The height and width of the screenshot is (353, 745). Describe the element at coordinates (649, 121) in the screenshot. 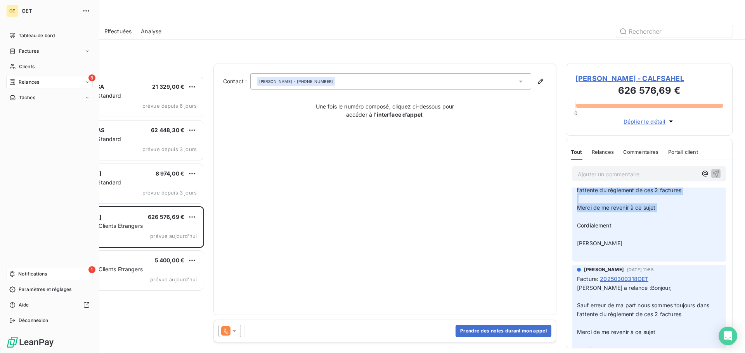

I see `button: Déplier le détail` at that location.